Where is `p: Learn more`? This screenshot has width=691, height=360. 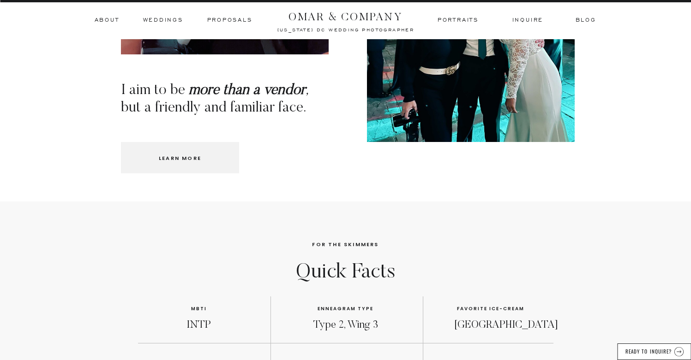
p: Learn more is located at coordinates (180, 158).